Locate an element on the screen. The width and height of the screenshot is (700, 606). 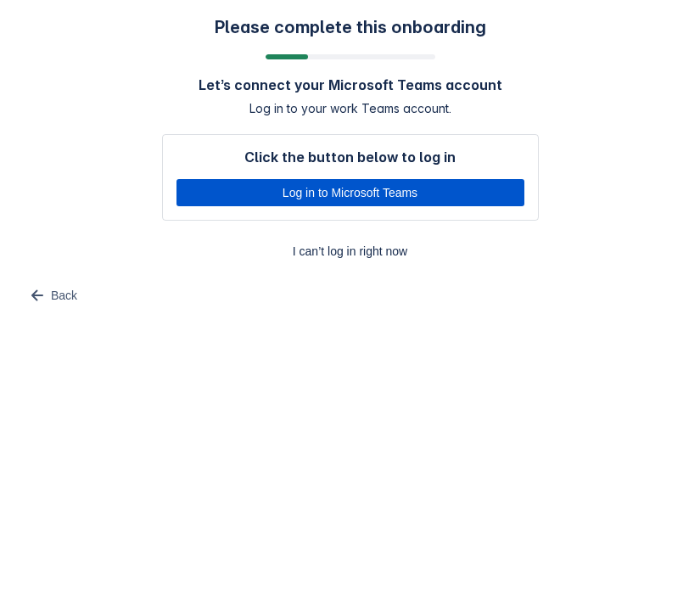
span: Log in to your work Teams account. is located at coordinates (350, 108).